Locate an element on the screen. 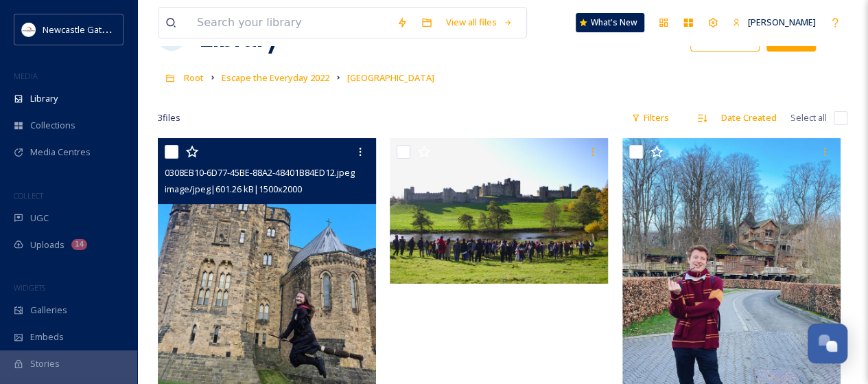 The width and height of the screenshot is (868, 384). span: Stories is located at coordinates (45, 363).